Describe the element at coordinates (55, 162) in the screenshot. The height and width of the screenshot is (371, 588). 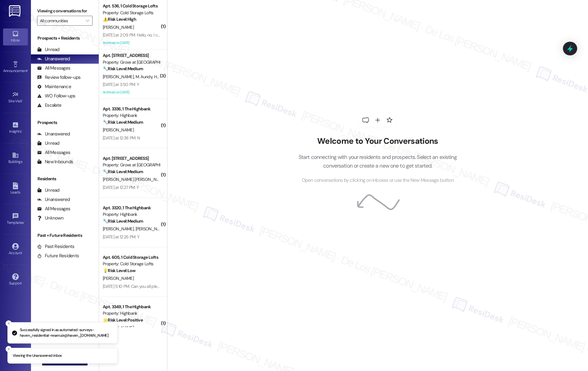
I see `div: New Inbounds` at that location.